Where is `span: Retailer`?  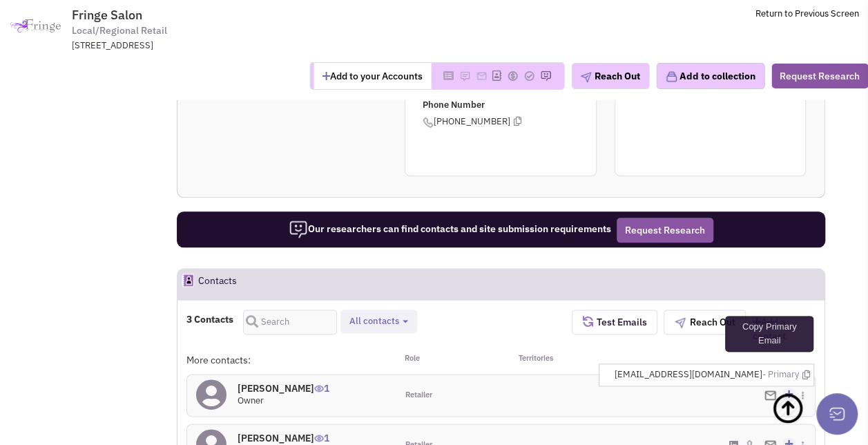
span: Retailer is located at coordinates (418, 395).